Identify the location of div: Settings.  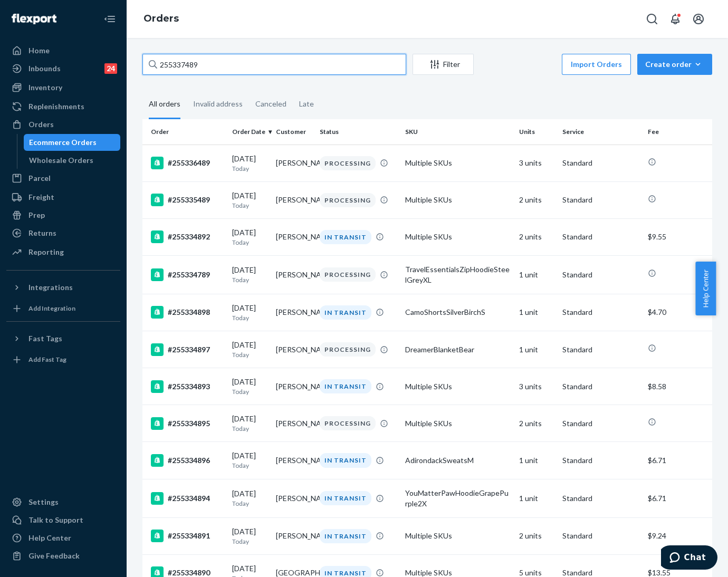
(43, 502).